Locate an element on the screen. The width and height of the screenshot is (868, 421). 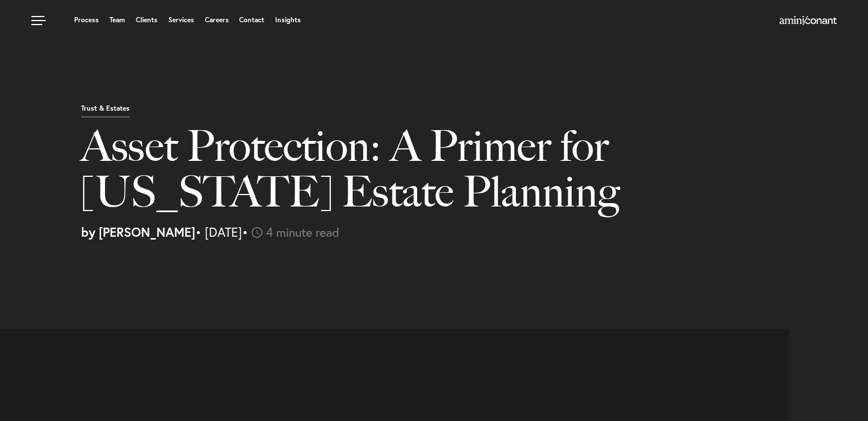
span: 4 minute read is located at coordinates (302, 232).